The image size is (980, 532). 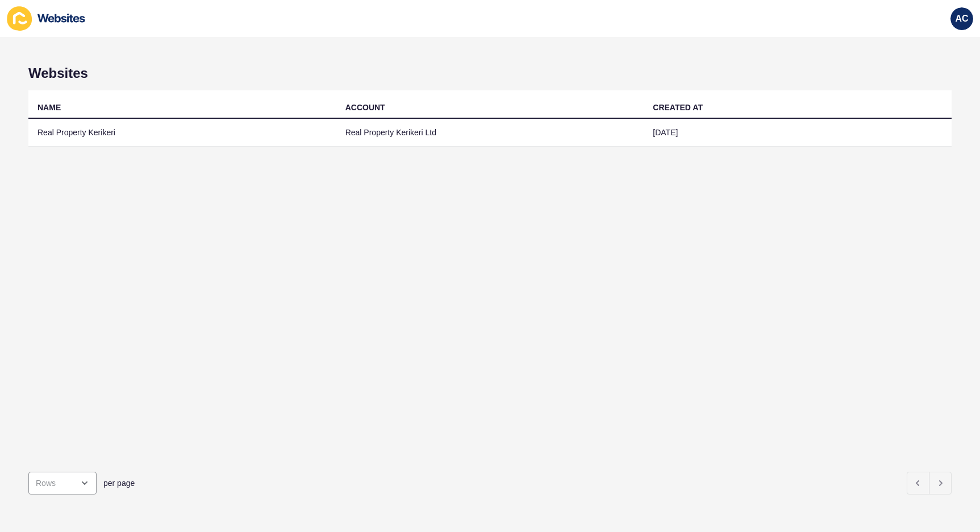 What do you see at coordinates (49, 107) in the screenshot?
I see `div: NAME` at bounding box center [49, 107].